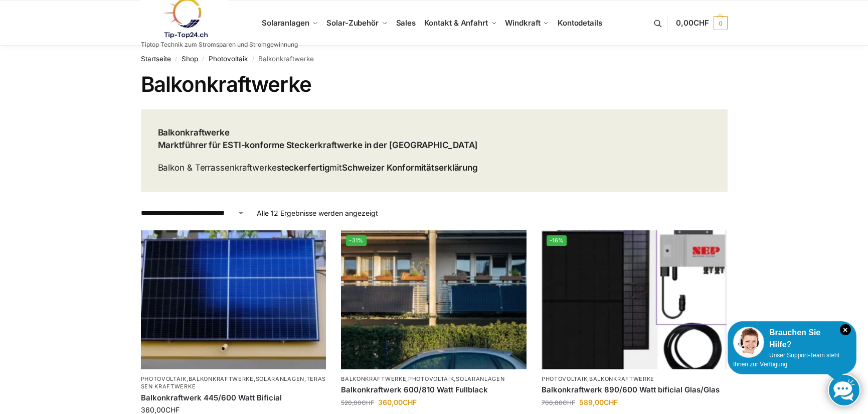  I want to click on p: Tiptop Technik zum Stromsparen und Stromgewinnung, so click(219, 45).